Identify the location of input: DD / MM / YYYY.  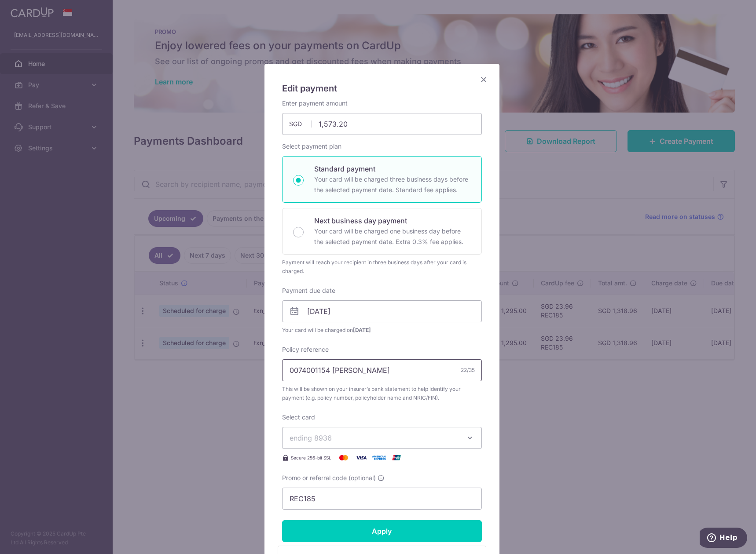
(382, 312).